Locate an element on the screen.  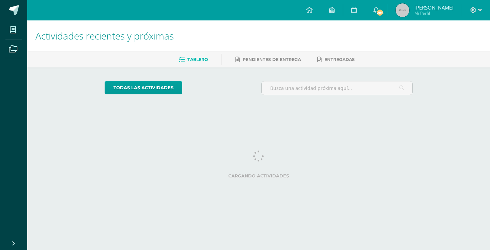
span: Mi Perfil is located at coordinates (433, 13).